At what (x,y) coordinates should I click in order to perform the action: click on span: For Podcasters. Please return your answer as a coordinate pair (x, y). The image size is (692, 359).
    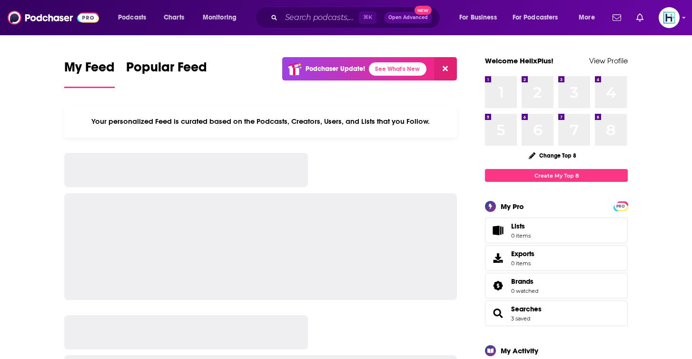
    Looking at the image, I should click on (535, 18).